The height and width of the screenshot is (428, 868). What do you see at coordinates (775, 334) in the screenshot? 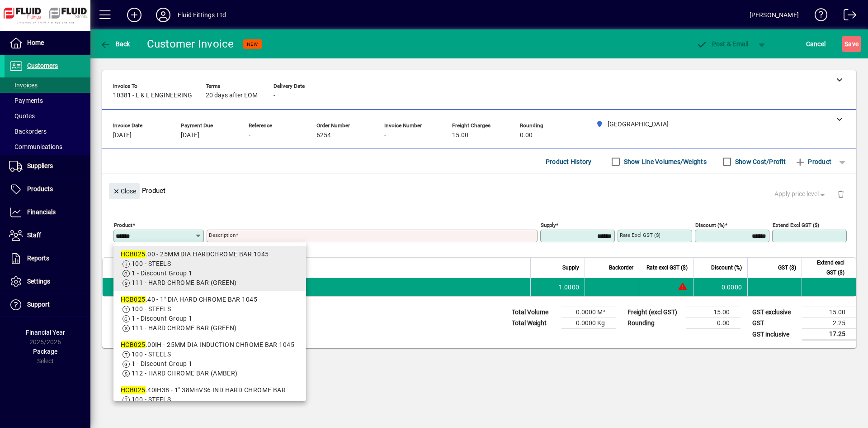
I see `td: GST inclusive` at bounding box center [775, 334].